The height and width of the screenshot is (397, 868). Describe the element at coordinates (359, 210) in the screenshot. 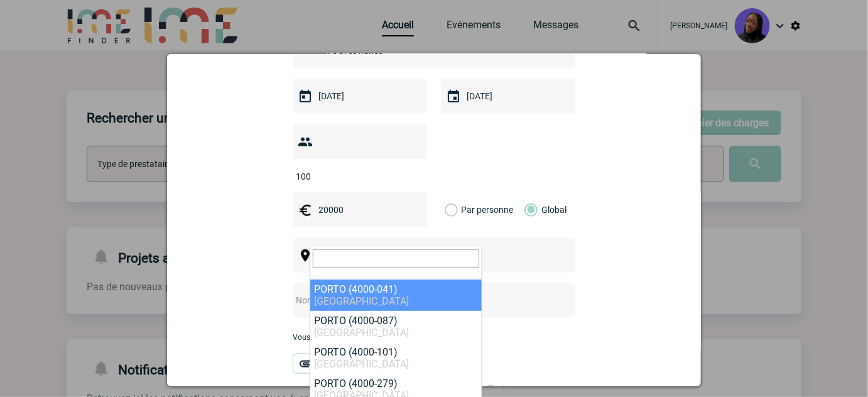

I see `input: Budget HT` at that location.